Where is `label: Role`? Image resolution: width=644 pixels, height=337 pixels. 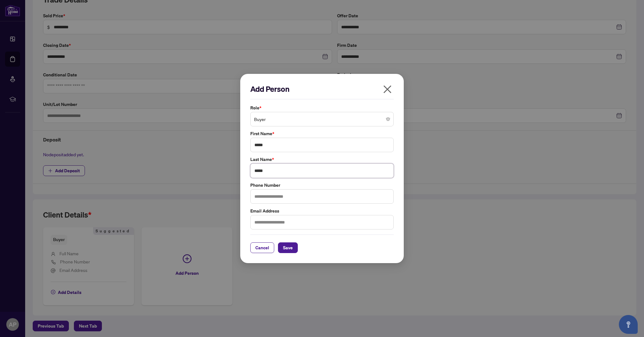
label: Role is located at coordinates (322, 108).